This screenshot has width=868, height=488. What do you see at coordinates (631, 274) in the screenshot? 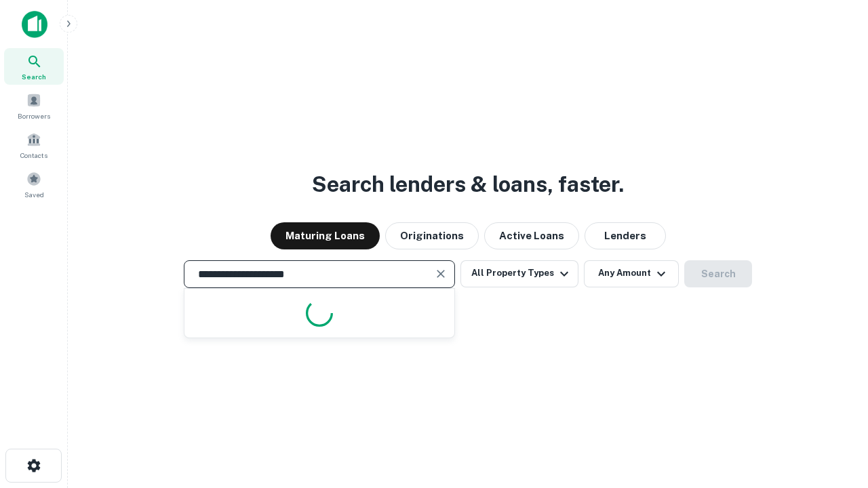
I see `button: Any Amount` at bounding box center [631, 274].